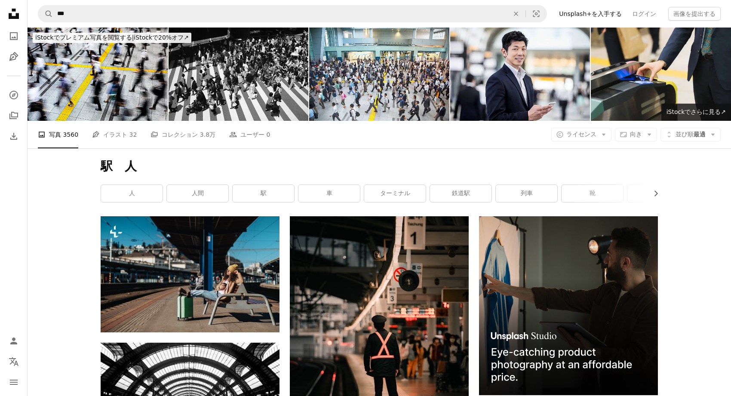 Image resolution: width=731 pixels, height=396 pixels. I want to click on form: サイト内でビジュアルを探す, so click(292, 14).